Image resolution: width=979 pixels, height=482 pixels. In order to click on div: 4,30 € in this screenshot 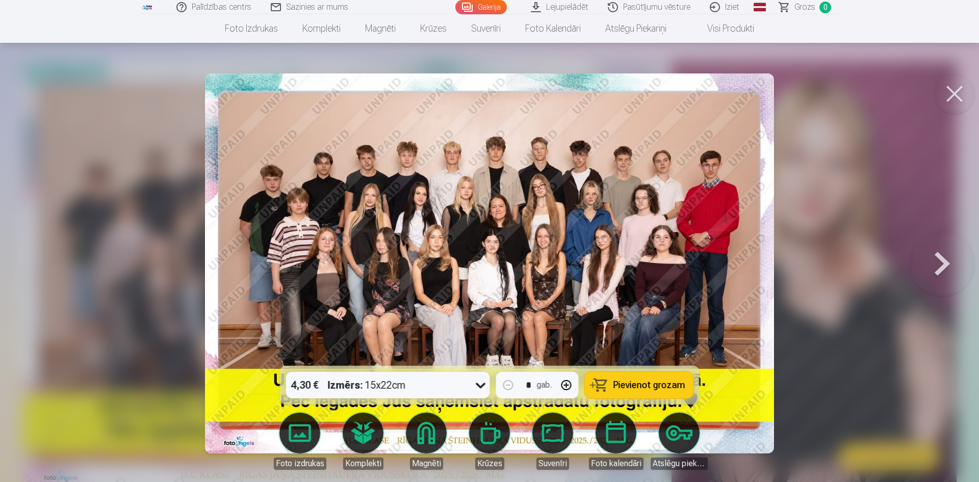, I will do `click(305, 385)`.